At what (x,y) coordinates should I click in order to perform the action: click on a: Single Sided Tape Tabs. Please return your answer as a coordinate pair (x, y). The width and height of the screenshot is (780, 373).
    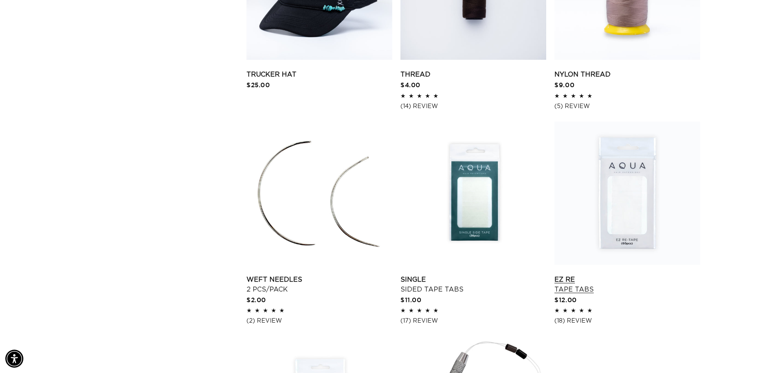
    Looking at the image, I should click on (473, 285).